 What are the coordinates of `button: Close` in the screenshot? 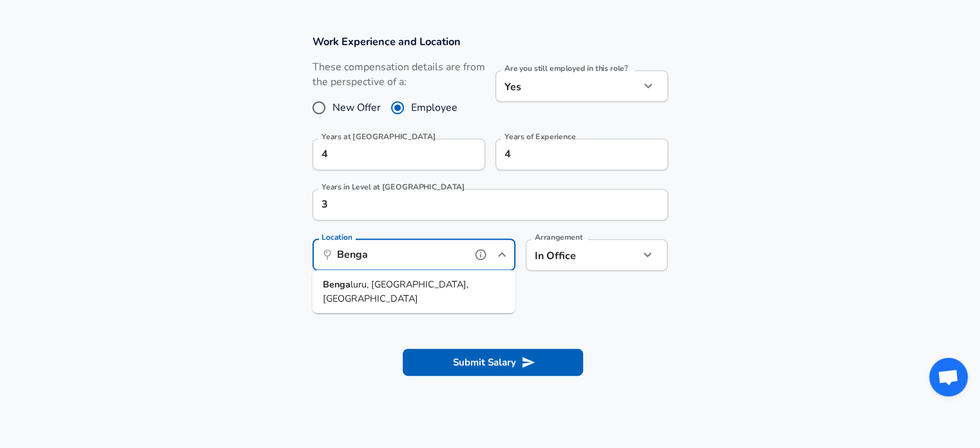 It's located at (502, 255).